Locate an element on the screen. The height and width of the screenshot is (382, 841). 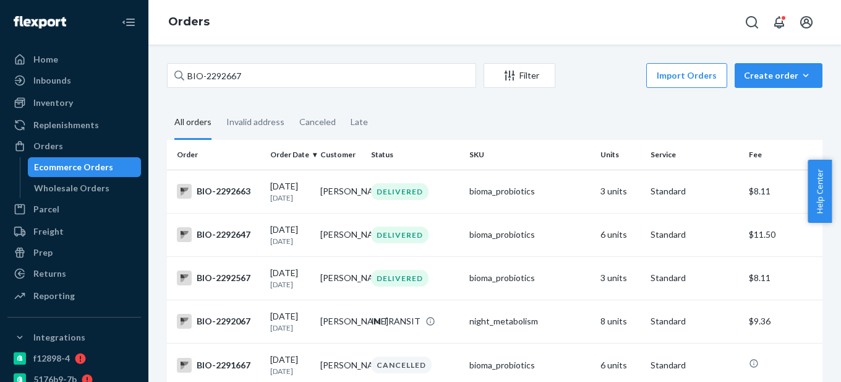
button: Create order is located at coordinates (779, 75).